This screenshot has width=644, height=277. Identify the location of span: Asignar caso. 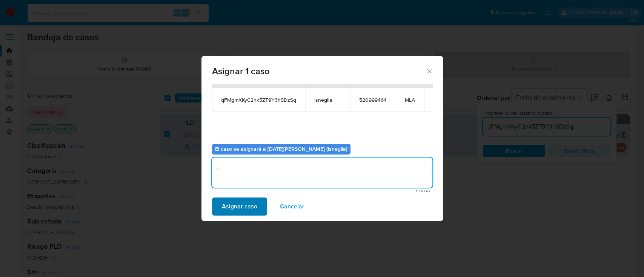
(240, 207).